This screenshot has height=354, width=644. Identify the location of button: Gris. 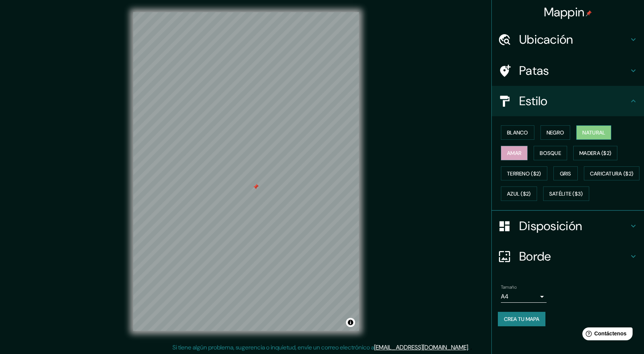
(565, 173).